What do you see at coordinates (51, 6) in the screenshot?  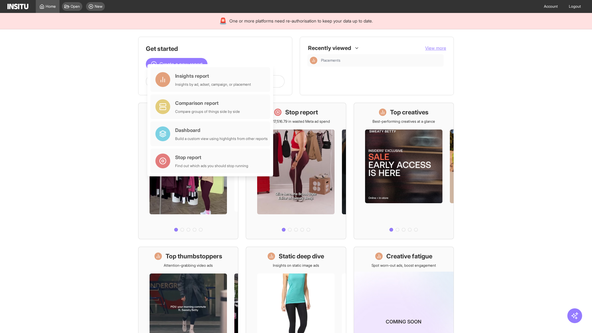 I see `span: Home` at bounding box center [51, 6].